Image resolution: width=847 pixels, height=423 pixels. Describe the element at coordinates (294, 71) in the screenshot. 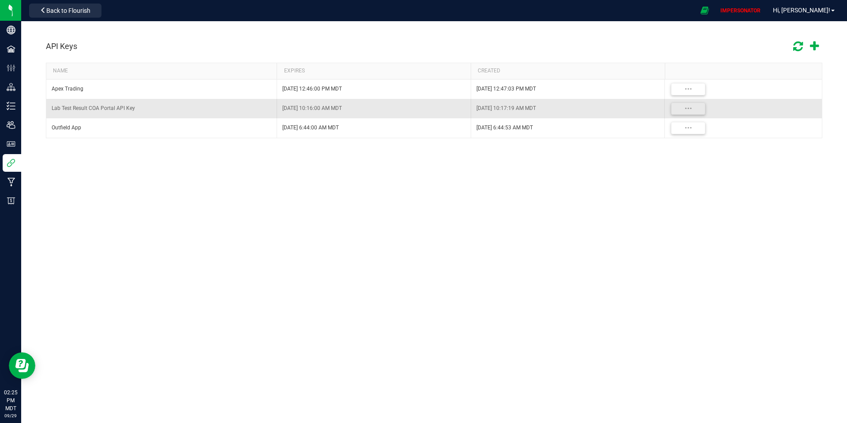

I see `span: EXPIRES` at that location.